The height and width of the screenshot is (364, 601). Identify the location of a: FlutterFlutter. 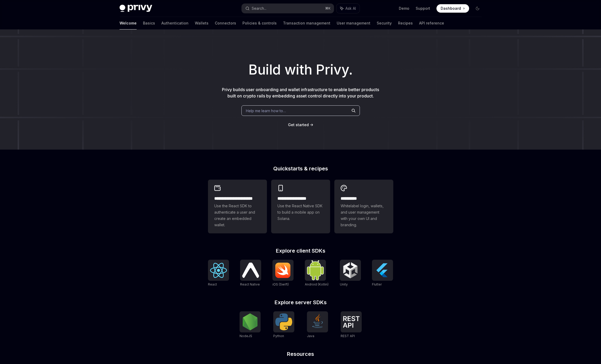
(382, 273).